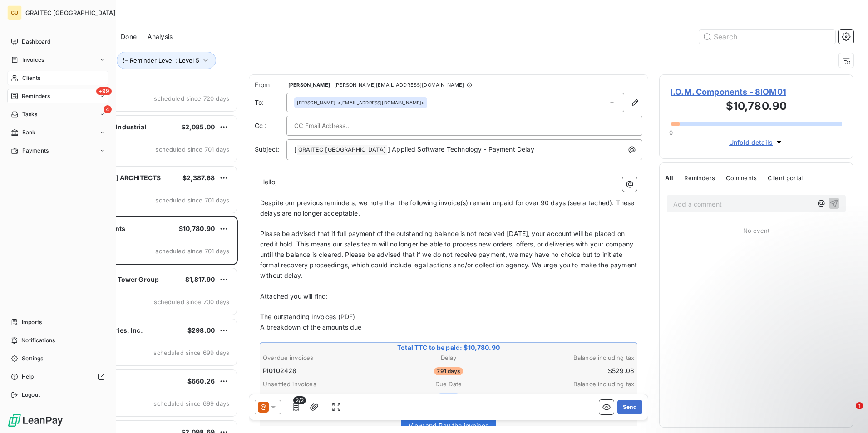 The width and height of the screenshot is (868, 433). What do you see at coordinates (35, 151) in the screenshot?
I see `span: Payments` at bounding box center [35, 151].